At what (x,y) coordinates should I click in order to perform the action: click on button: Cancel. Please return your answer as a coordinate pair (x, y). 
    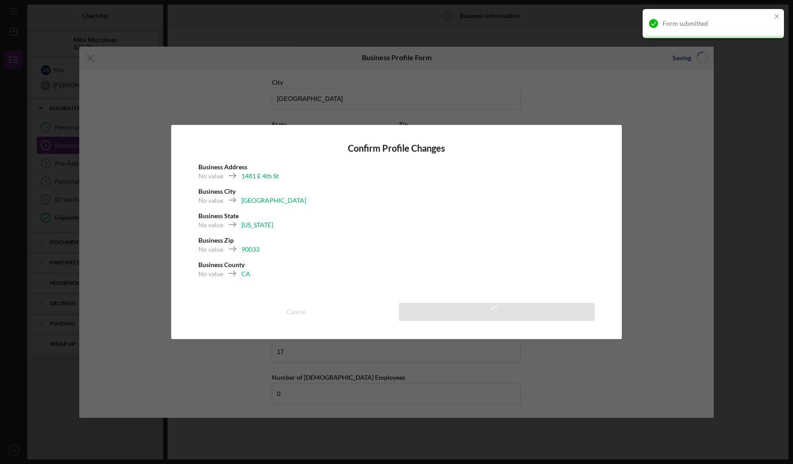
    Looking at the image, I should click on (296, 312).